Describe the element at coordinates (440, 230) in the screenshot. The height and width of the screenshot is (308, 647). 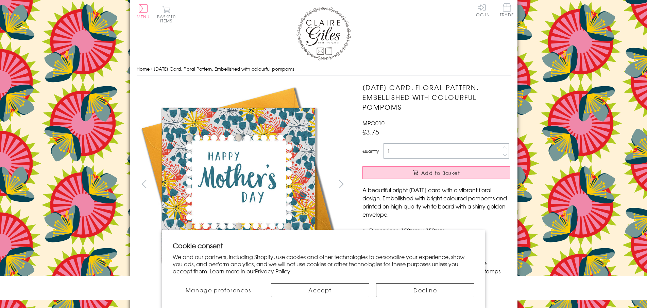
I see `li: Dimensions: 150mm x 150mm` at that location.